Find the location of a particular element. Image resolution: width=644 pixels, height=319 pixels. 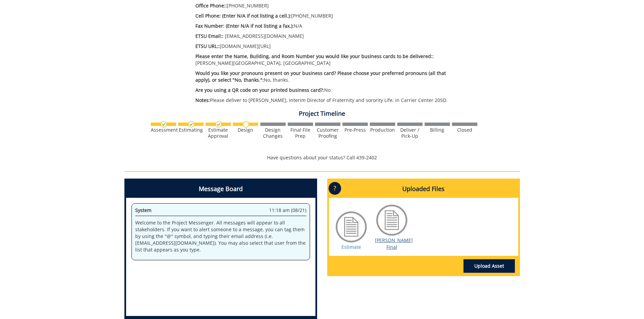

span: Notes: is located at coordinates (203, 100).